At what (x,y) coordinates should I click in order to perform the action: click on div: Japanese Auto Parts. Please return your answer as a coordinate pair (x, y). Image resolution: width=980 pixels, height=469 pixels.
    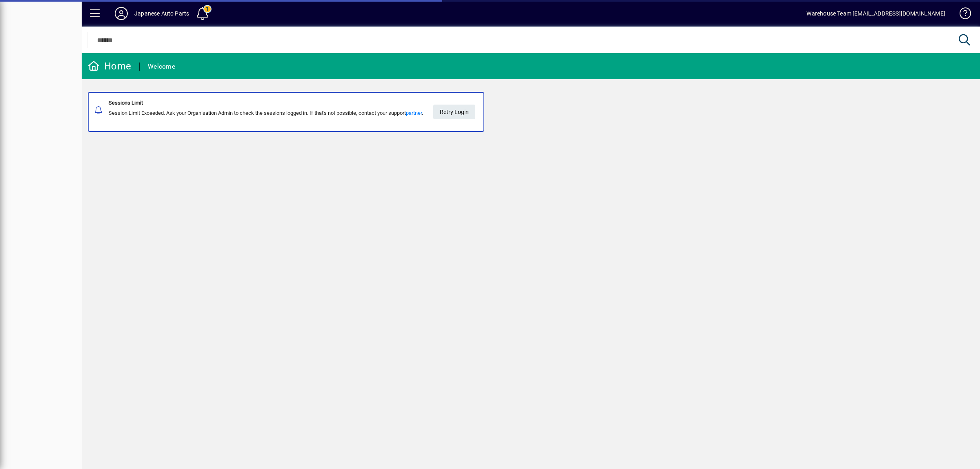
    Looking at the image, I should click on (162, 13).